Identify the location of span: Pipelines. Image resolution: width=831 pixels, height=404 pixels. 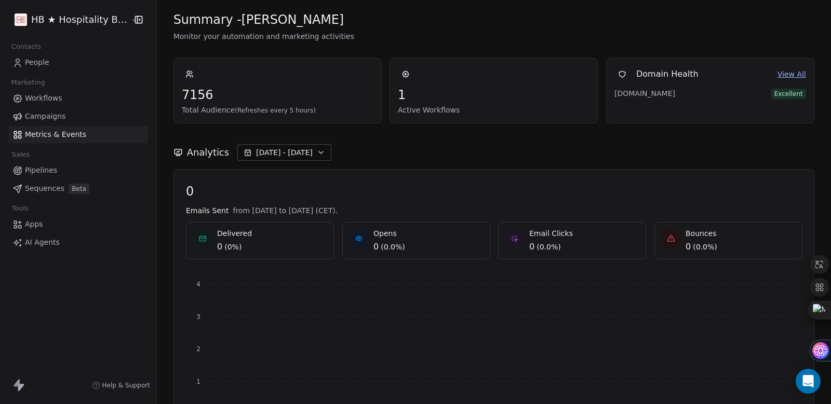
(41, 170).